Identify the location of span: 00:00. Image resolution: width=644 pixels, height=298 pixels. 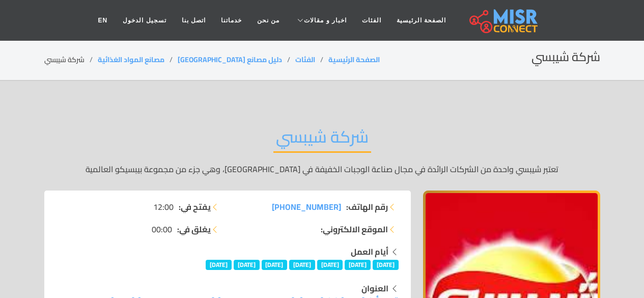
(162, 230).